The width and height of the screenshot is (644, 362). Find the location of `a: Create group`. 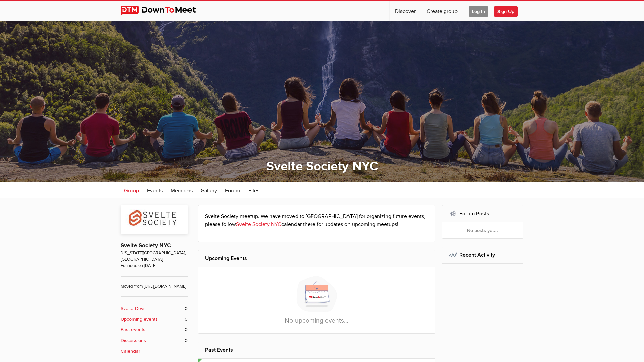

a: Create group is located at coordinates (442, 11).